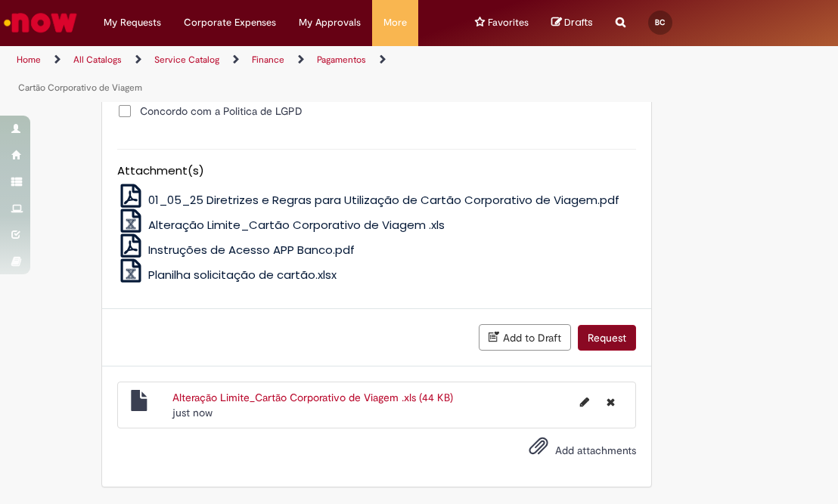  I want to click on img: ServiceNow, so click(40, 22).